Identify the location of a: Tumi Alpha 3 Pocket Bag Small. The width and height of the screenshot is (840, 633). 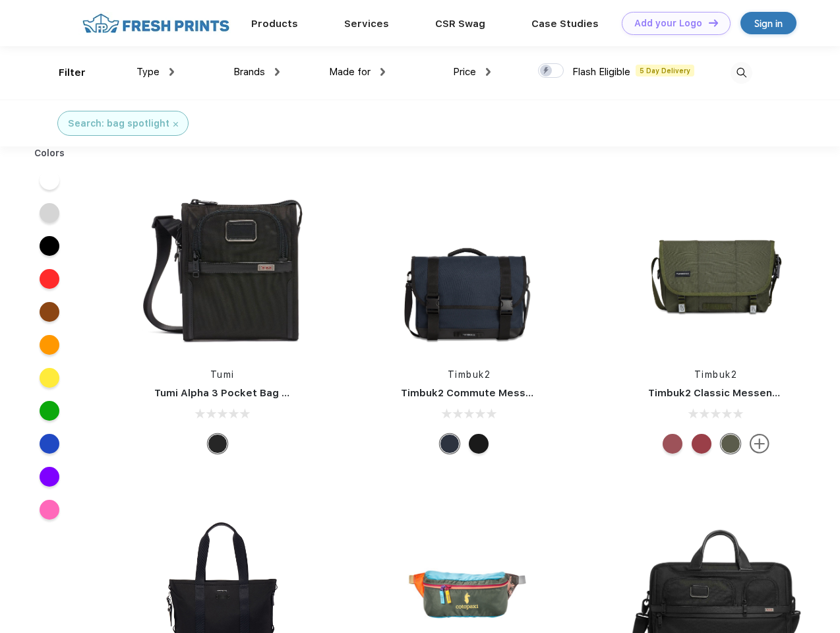
(231, 393).